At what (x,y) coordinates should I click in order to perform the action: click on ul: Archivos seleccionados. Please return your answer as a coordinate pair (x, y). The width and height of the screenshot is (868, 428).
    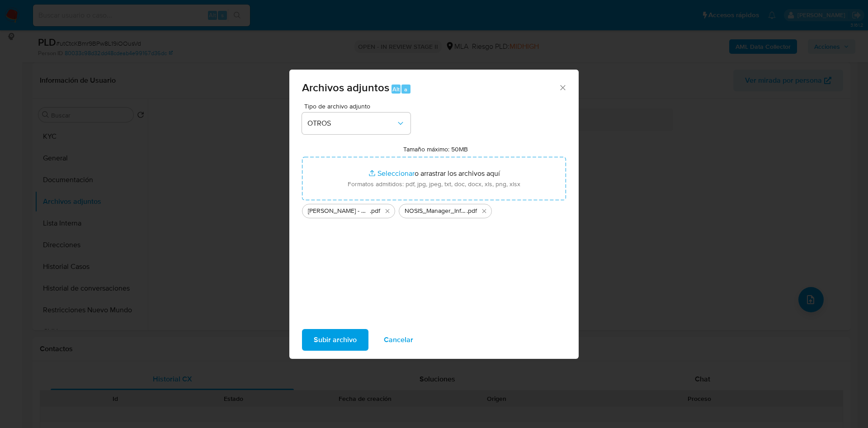
    Looking at the image, I should click on (434, 210).